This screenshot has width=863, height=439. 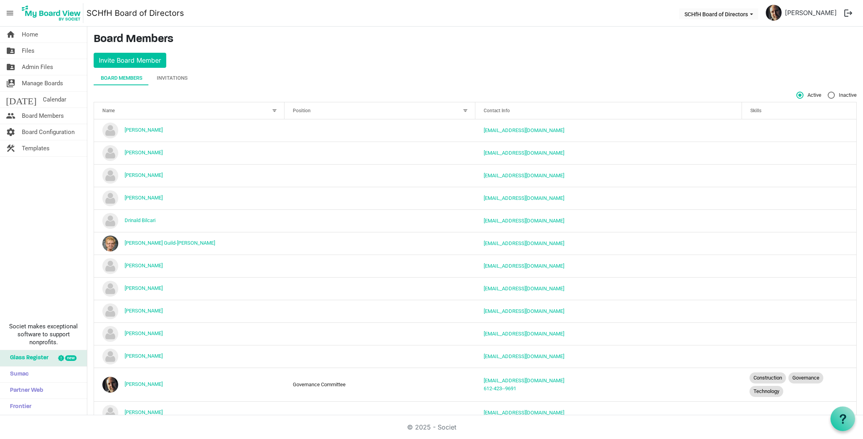 What do you see at coordinates (43, 334) in the screenshot?
I see `span: Societ makes exceptional software to support nonprofits.` at bounding box center [43, 334].